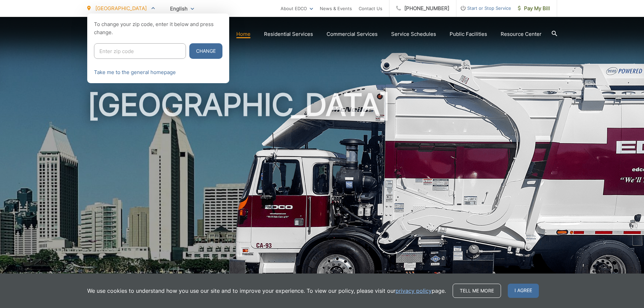 This screenshot has width=644, height=308. Describe the element at coordinates (297, 8) in the screenshot. I see `a: About EDCO` at that location.